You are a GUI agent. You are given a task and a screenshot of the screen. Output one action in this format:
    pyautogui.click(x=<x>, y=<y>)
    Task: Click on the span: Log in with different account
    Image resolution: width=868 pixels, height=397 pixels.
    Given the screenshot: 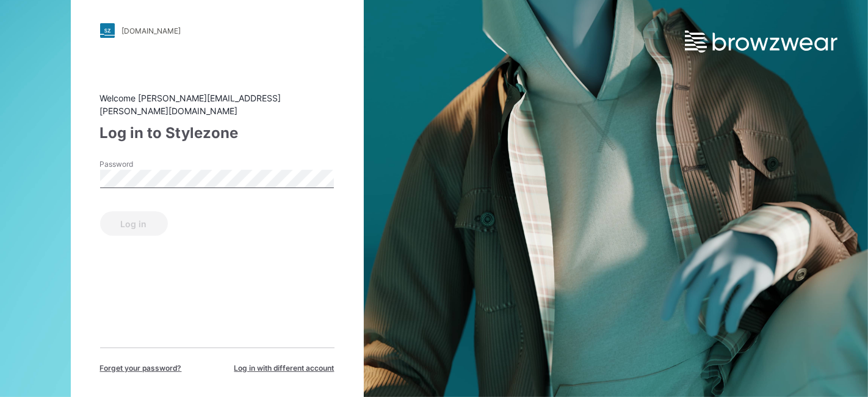 What is the action you would take?
    pyautogui.click(x=285, y=369)
    